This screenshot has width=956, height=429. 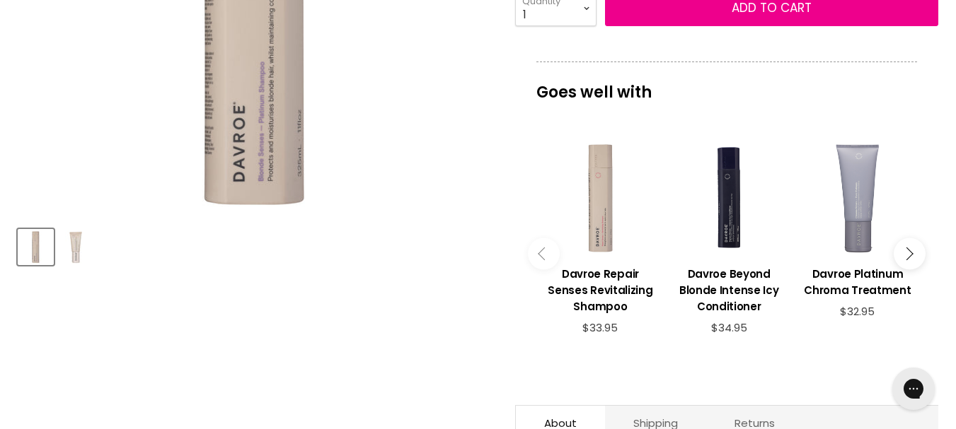 What do you see at coordinates (727, 85) in the screenshot?
I see `p: Goes well with` at bounding box center [727, 85].